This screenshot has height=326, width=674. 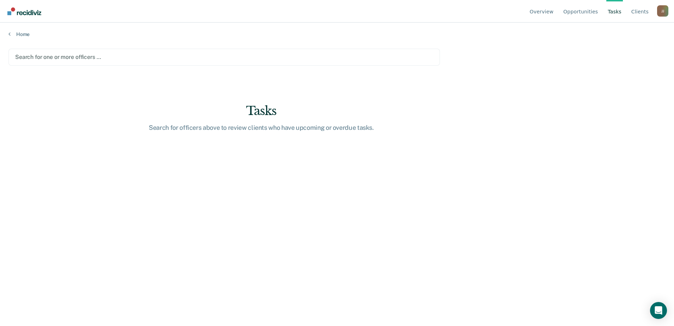 What do you see at coordinates (659, 310) in the screenshot?
I see `div: Open Intercom Messenger` at bounding box center [659, 310].